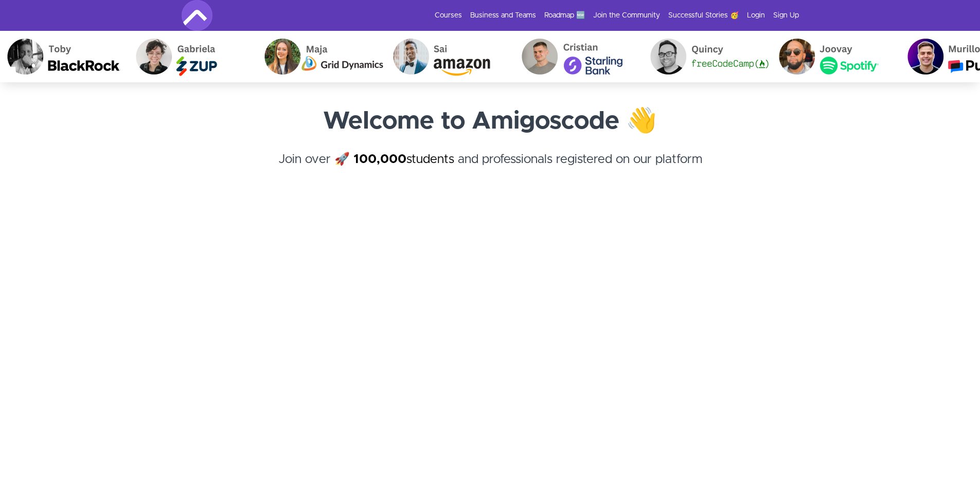  What do you see at coordinates (489, 121) in the screenshot?
I see `strong: Welcome to Amigoscode 👋` at bounding box center [489, 121].